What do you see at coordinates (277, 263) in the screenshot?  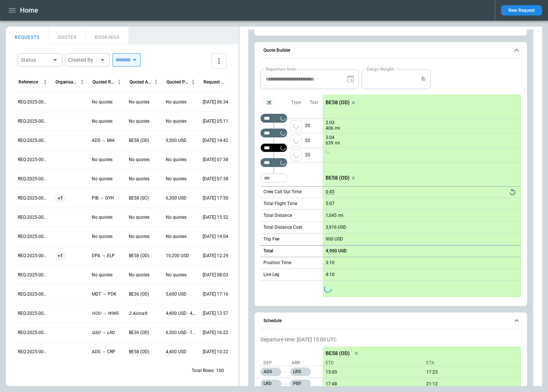 I see `p: Position Time` at bounding box center [277, 263].